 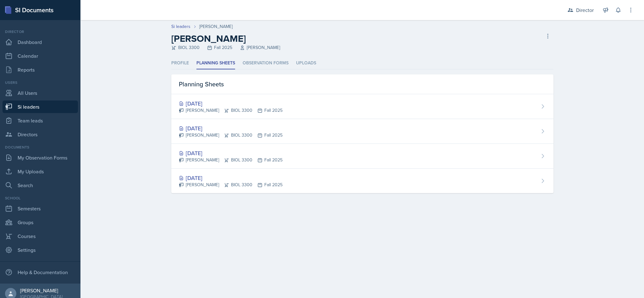 What do you see at coordinates (40, 42) in the screenshot?
I see `a: Dashboard` at bounding box center [40, 42].